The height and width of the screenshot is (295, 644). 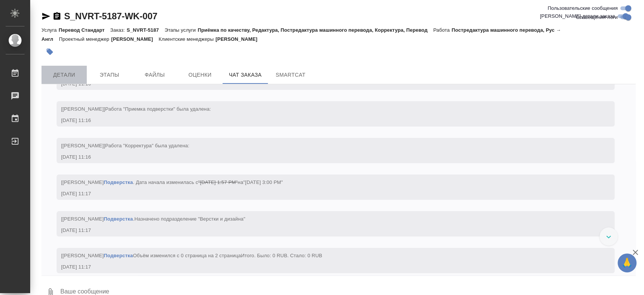 What do you see at coordinates (46, 16) in the screenshot?
I see `button: Скопировать ссылку для ЯМессенджера` at bounding box center [46, 16].